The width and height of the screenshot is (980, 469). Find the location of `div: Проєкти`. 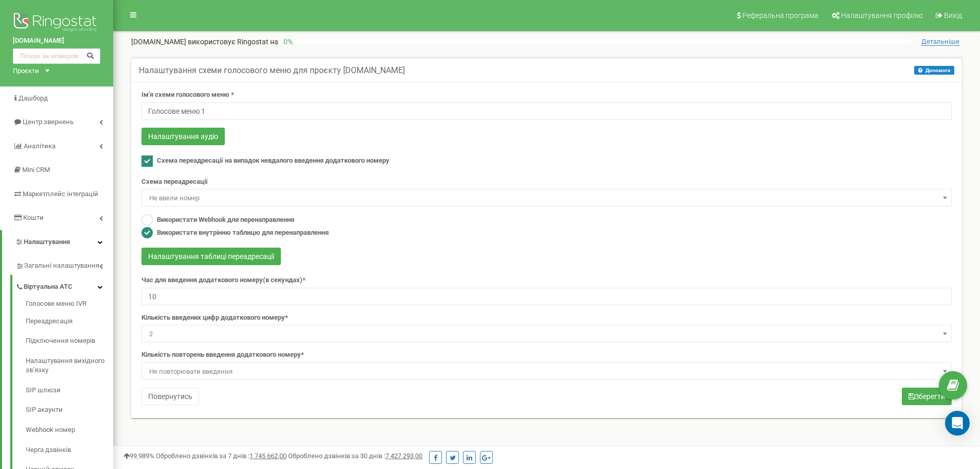

div: Проєкти is located at coordinates (25, 71).